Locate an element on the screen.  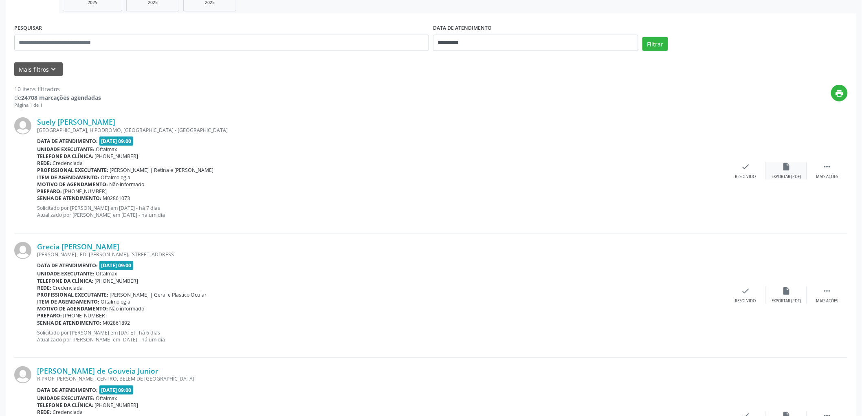
span: M02861073 is located at coordinates (117, 198).